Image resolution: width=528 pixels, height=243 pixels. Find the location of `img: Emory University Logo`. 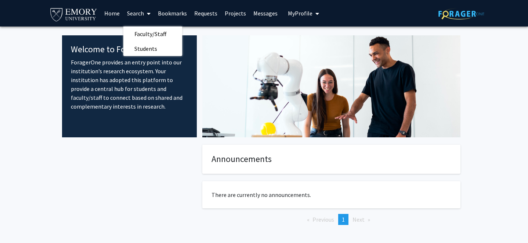

img: Emory University Logo is located at coordinates (73, 14).